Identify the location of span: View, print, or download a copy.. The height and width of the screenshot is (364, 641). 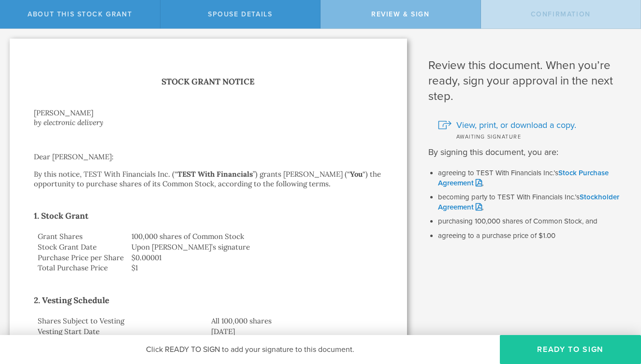
(516, 125).